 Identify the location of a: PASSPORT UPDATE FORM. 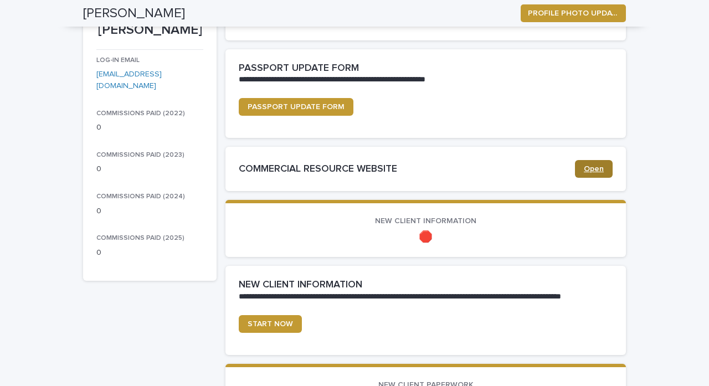
(296, 107).